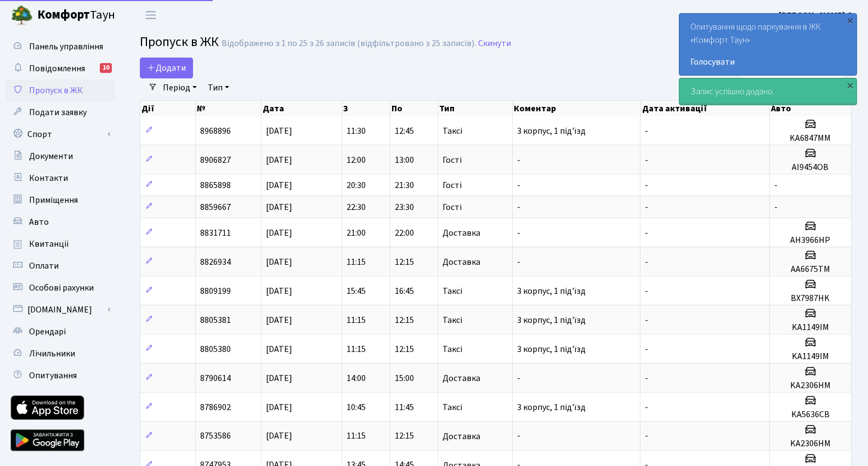 The image size is (868, 466). What do you see at coordinates (61, 288) in the screenshot?
I see `a: Особові рахунки` at bounding box center [61, 288].